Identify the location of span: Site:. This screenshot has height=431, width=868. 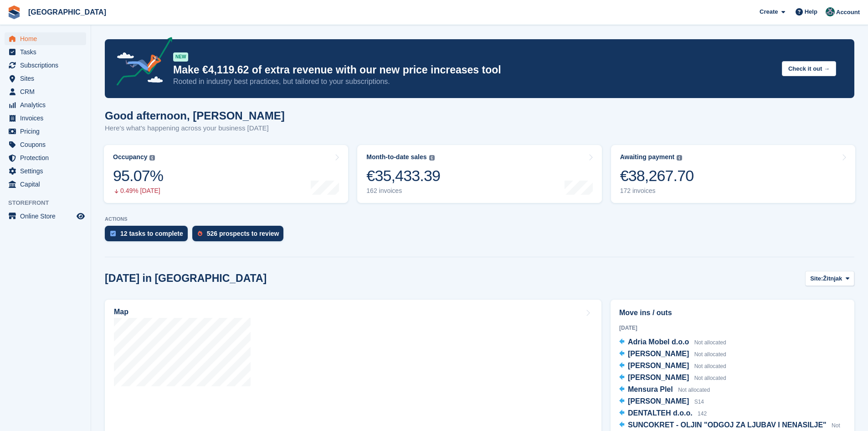
(817, 278).